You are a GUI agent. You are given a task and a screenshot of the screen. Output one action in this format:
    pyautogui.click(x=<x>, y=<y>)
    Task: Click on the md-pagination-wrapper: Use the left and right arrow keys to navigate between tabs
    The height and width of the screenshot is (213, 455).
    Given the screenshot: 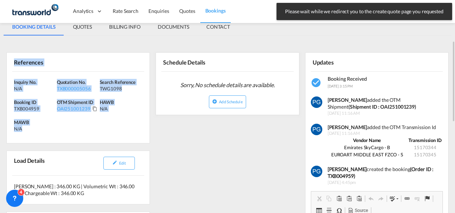 What is the action you would take?
    pyautogui.click(x=121, y=27)
    